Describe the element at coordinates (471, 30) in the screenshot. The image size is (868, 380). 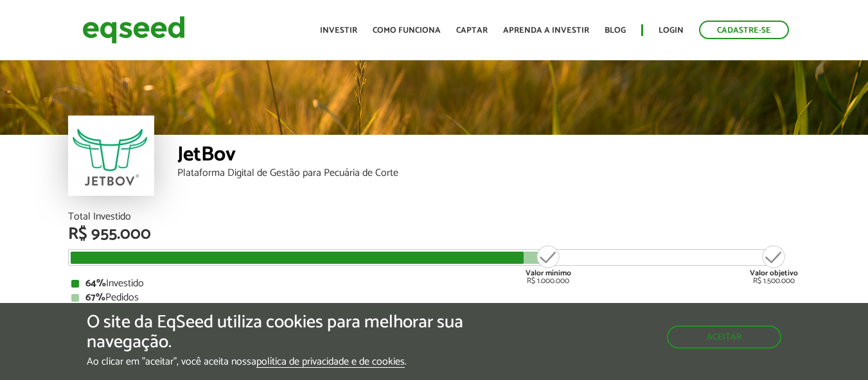
I see `a: Captar` at that location.